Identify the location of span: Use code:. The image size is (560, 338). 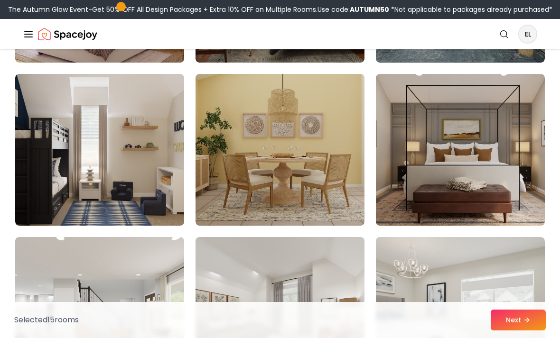
(353, 9).